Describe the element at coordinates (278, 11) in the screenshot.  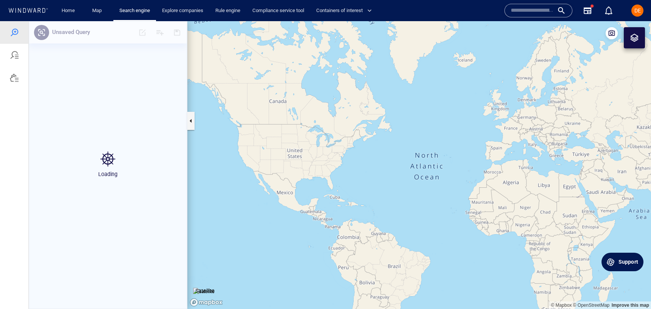
I see `a: Compliance service tool` at that location.